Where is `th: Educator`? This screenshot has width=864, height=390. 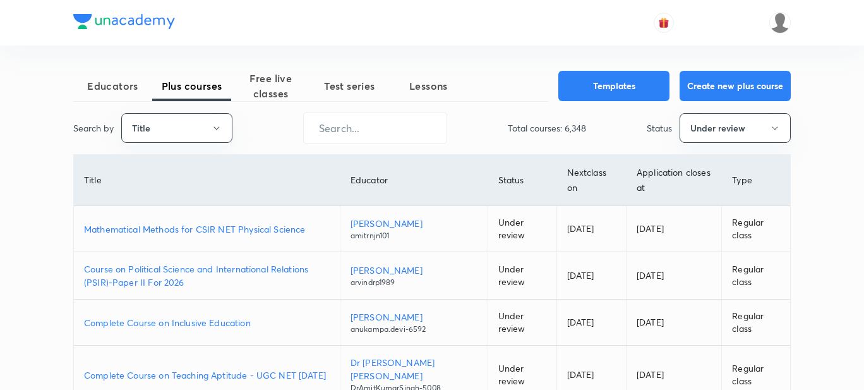
th: Educator is located at coordinates (414, 180).